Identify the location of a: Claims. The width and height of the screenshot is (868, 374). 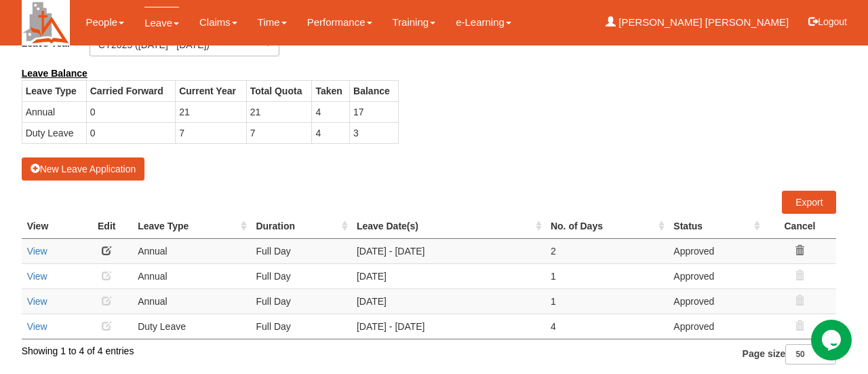
(218, 23).